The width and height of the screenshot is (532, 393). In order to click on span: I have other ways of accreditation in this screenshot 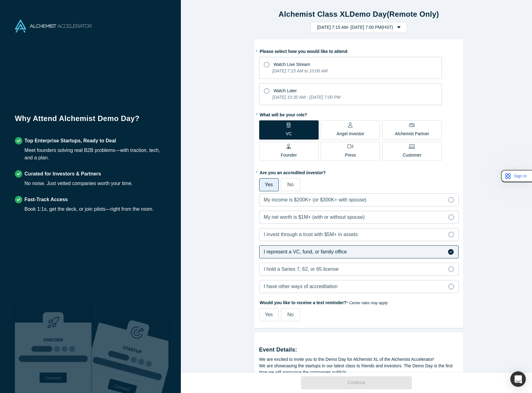, I will do `click(300, 286)`.